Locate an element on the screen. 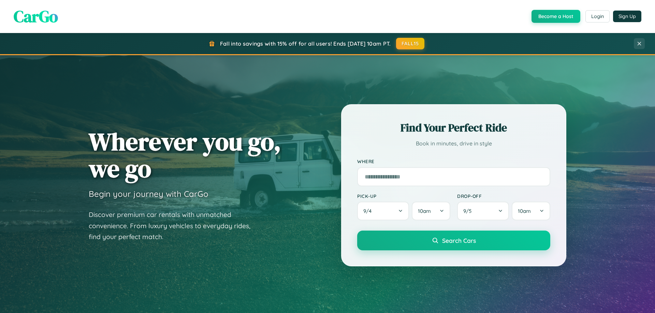 The width and height of the screenshot is (655, 313). p: Discover premium car rentals with unmatched convenience. From luxury vehicles to everyday rides, ... is located at coordinates (174, 226).